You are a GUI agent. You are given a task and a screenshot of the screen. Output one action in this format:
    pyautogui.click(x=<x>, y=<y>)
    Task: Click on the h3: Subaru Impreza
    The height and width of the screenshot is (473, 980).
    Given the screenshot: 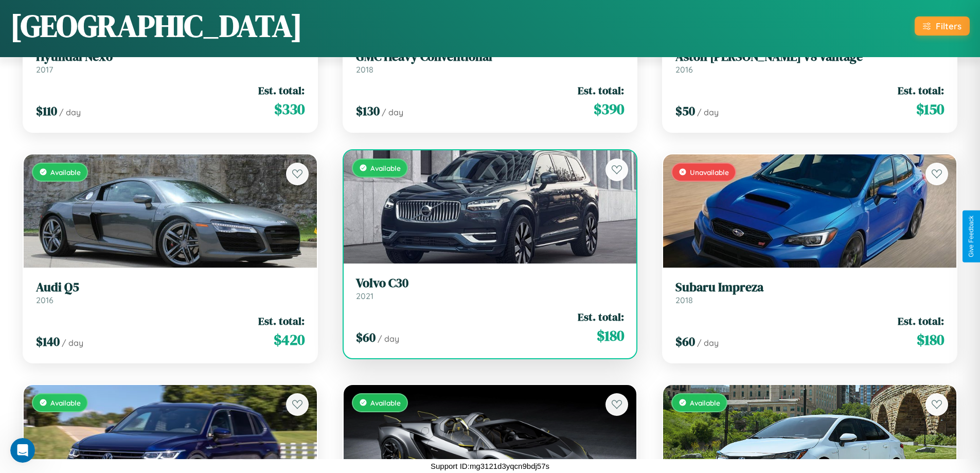 What is the action you would take?
    pyautogui.click(x=810, y=287)
    